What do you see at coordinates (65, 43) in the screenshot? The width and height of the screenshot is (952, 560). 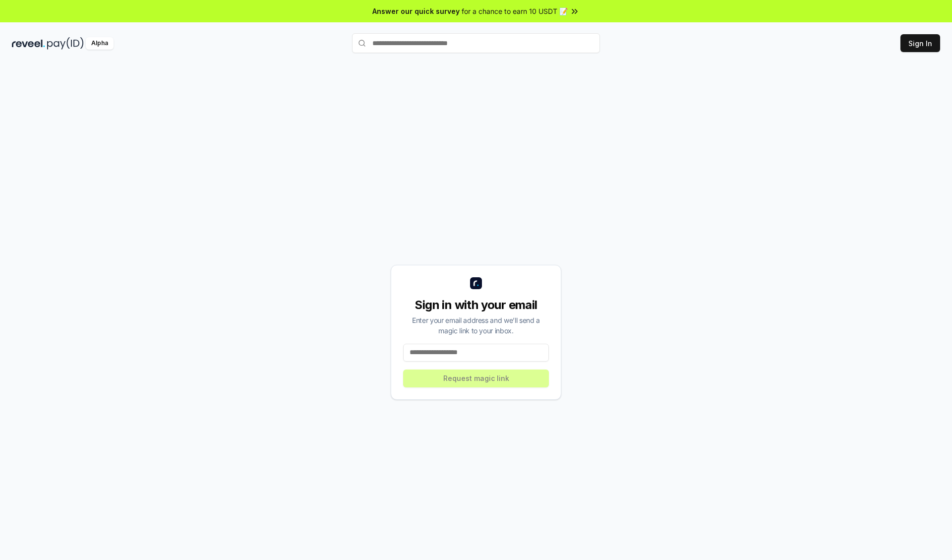 I see `img: pay_id` at bounding box center [65, 43].